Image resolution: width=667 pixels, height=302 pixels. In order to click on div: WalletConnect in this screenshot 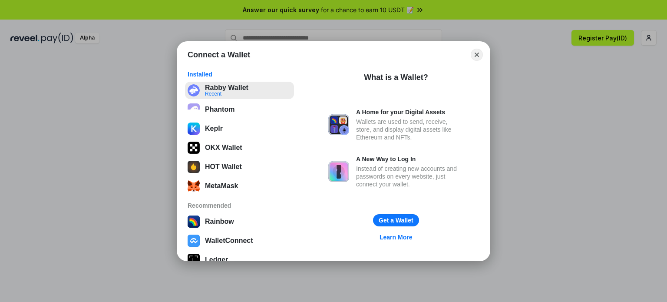, I will do `click(229, 241)`.